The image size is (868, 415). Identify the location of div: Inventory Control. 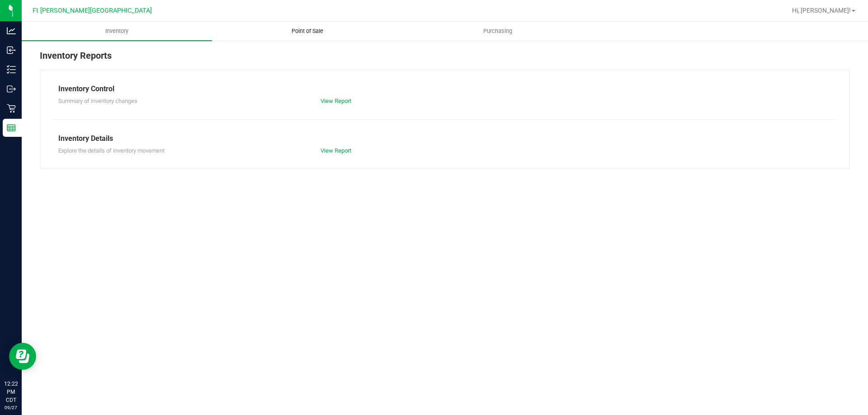
(445, 89).